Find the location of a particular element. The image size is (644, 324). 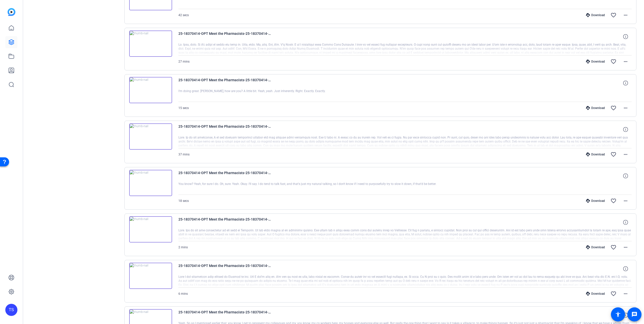

span: 15 secs is located at coordinates (183, 108).